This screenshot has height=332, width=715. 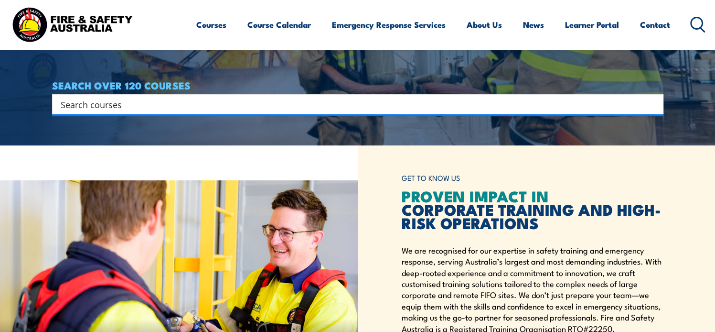 I want to click on a: Contact, so click(x=655, y=24).